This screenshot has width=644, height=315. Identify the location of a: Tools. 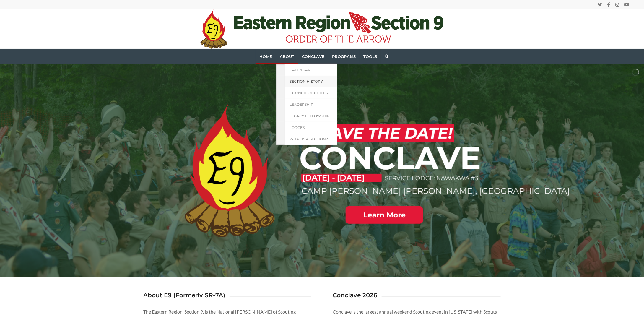
(370, 57).